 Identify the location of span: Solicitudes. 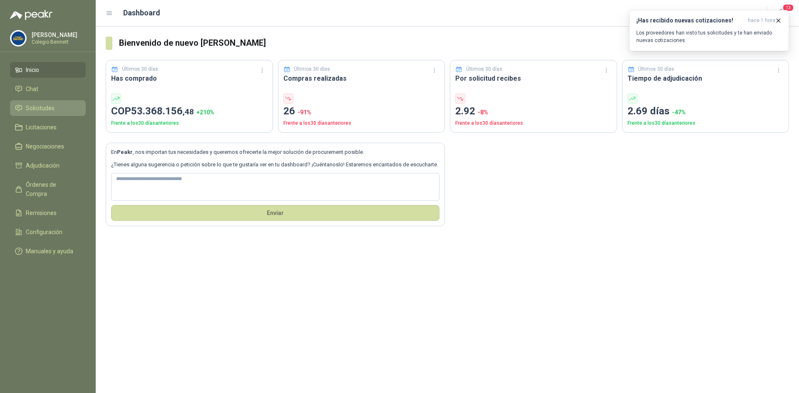
(40, 108).